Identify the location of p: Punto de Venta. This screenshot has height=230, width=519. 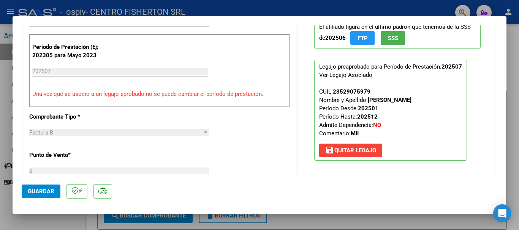
(68, 155).